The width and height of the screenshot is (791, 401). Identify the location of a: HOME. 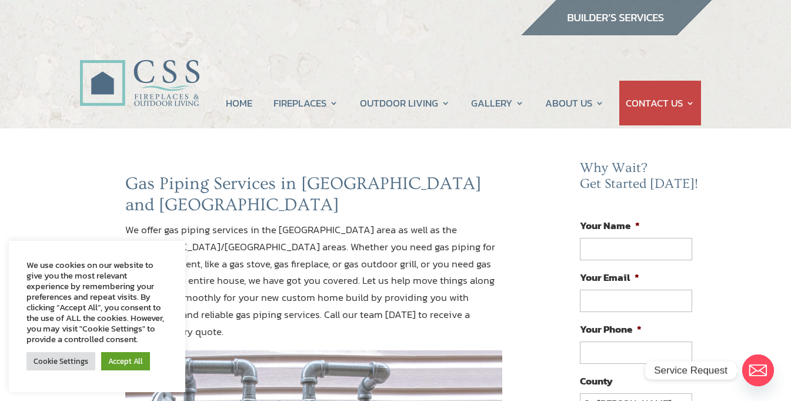
(239, 103).